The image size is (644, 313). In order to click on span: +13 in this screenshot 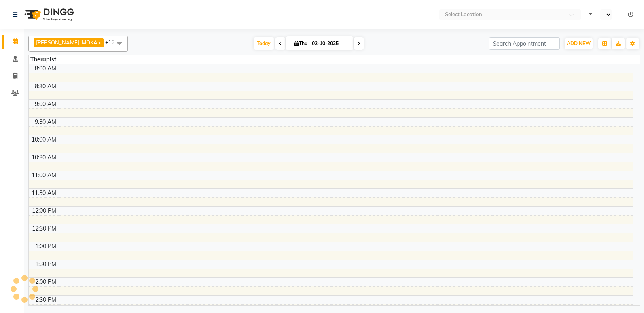, I will do `click(113, 42)`.